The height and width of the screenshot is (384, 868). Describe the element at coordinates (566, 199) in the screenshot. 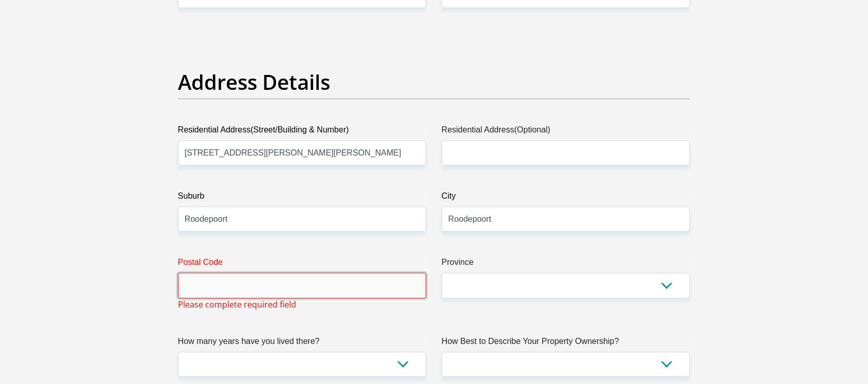

I see `label: City` at that location.